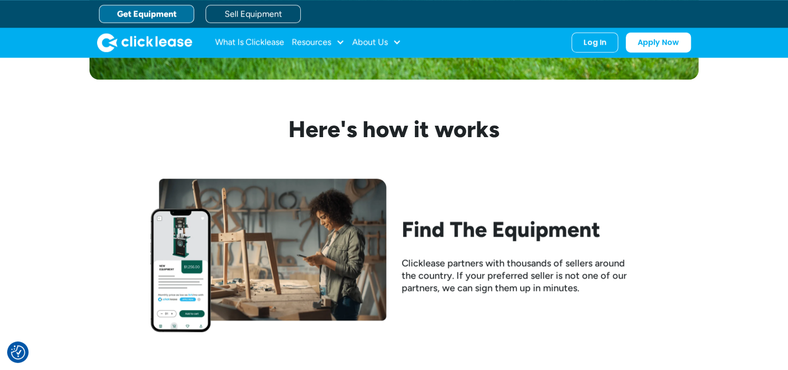 The height and width of the screenshot is (370, 788). What do you see at coordinates (594, 42) in the screenshot?
I see `div: Log In` at bounding box center [594, 42].